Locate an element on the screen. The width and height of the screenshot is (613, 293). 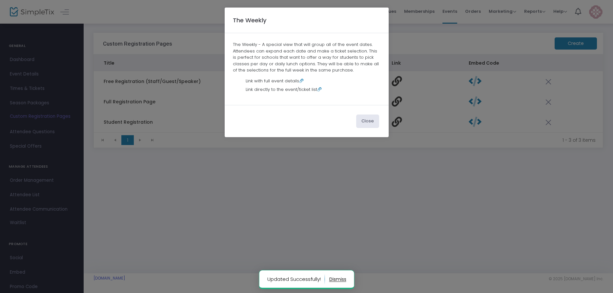
p: Updated Successfully! is located at coordinates (296, 279).